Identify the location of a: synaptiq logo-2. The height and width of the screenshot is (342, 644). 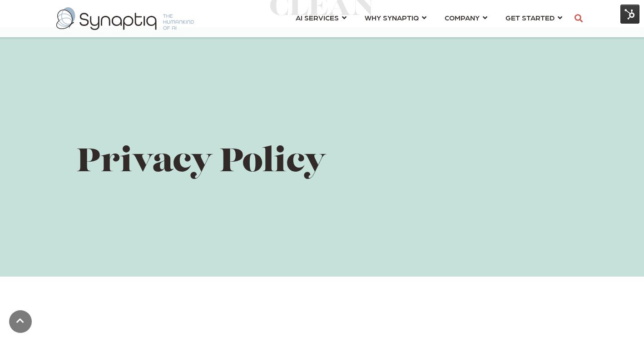
(125, 18).